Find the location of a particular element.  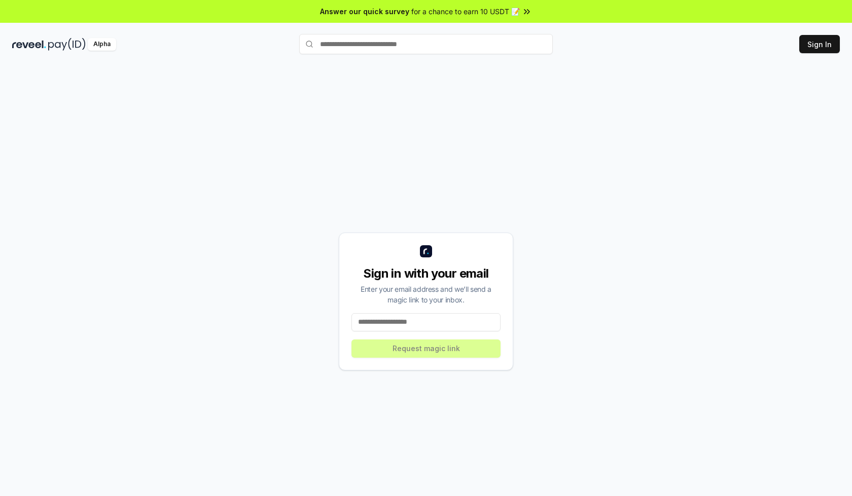

img: reveel_dark is located at coordinates (29, 44).